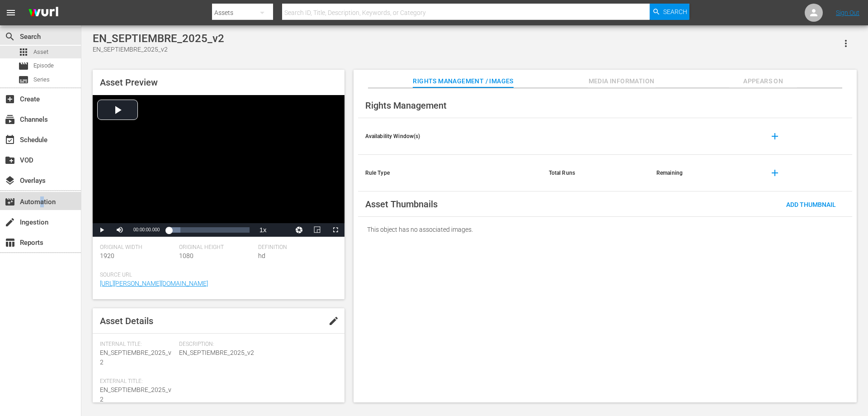  Describe the element at coordinates (299, 230) in the screenshot. I see `button: Jump To Time` at that location.